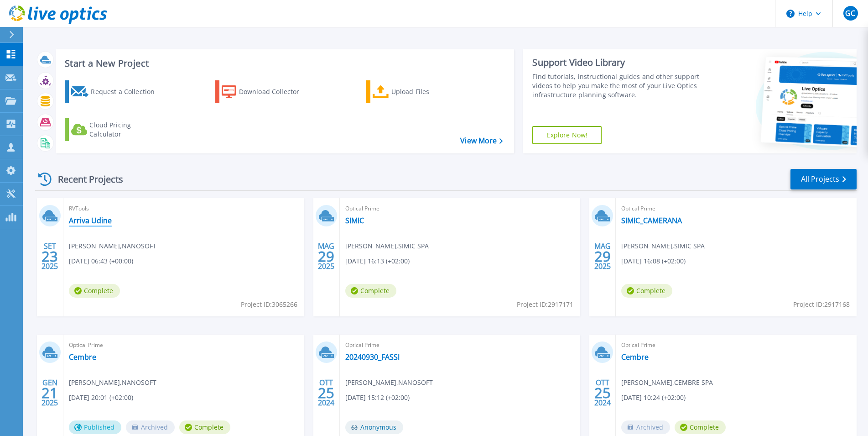 Image resolution: width=868 pixels, height=436 pixels. Describe the element at coordinates (50, 256) in the screenshot. I see `div: SET 2025` at that location.